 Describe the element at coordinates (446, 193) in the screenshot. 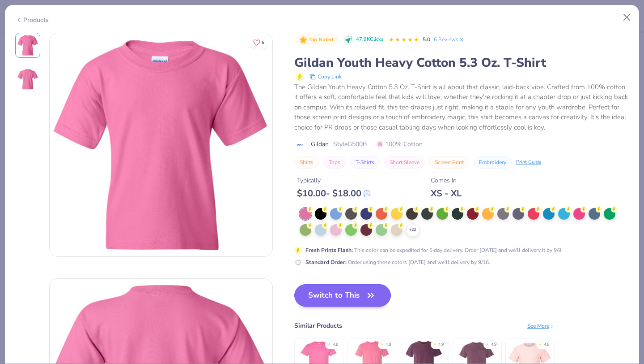

I see `div: XS - XL` at that location.